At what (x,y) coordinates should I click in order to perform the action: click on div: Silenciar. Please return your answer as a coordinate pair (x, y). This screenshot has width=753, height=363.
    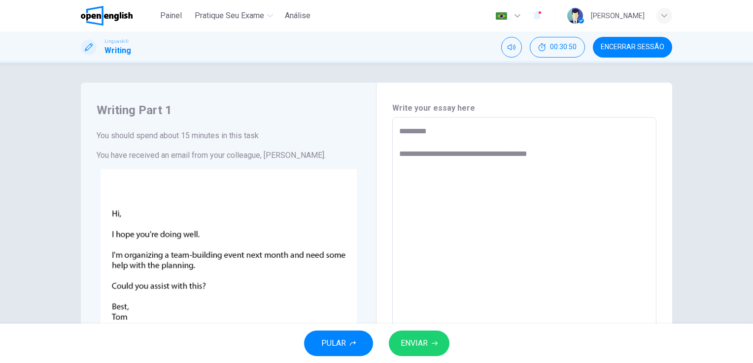
    Looking at the image, I should click on (511, 47).